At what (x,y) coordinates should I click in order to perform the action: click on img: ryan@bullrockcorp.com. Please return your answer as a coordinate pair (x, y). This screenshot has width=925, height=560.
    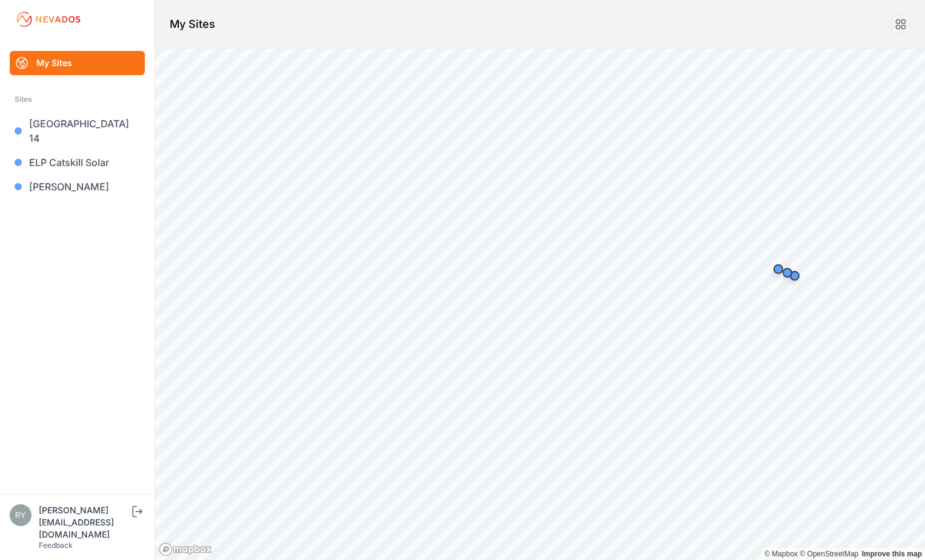
    Looking at the image, I should click on (21, 515).